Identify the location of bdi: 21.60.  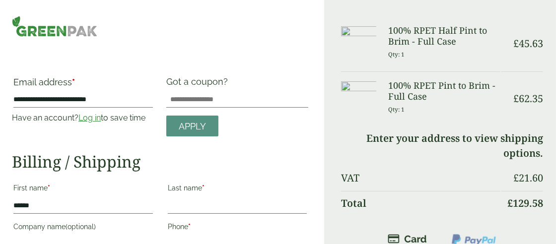
(528, 178).